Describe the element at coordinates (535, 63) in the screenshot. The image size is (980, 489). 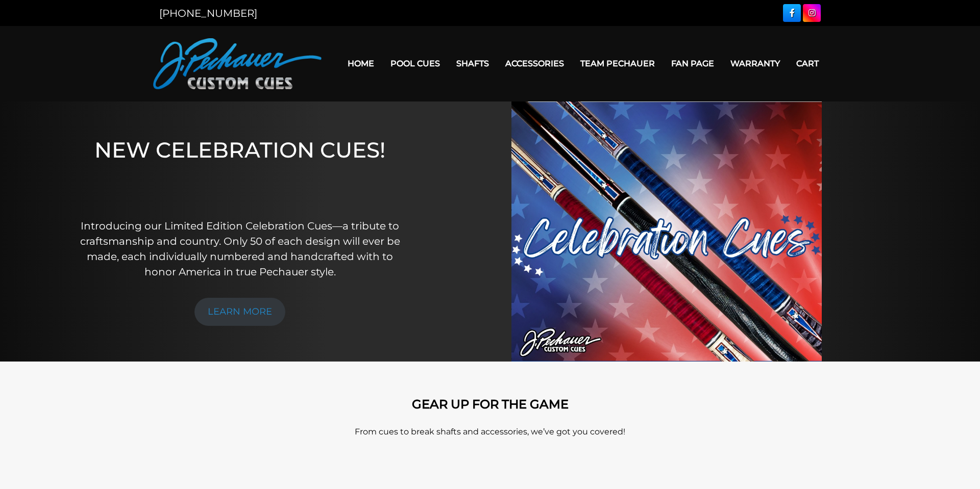
I see `a: Accessories` at that location.